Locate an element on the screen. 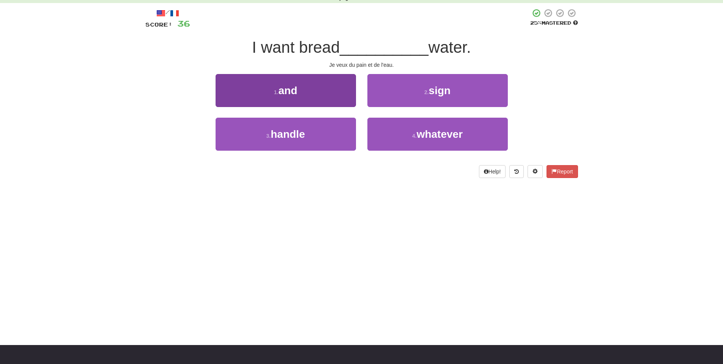 The height and width of the screenshot is (364, 723). button: Round history (alt+y) is located at coordinates (517, 172).